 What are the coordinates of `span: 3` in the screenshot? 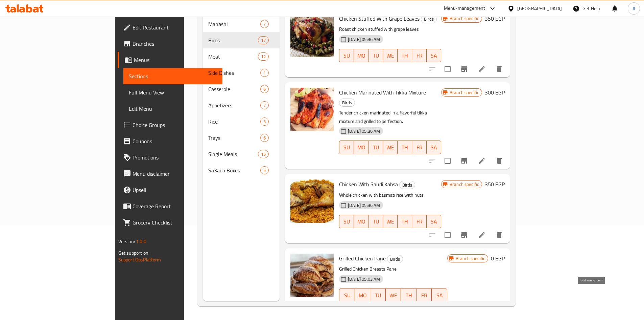 It's located at (264, 122).